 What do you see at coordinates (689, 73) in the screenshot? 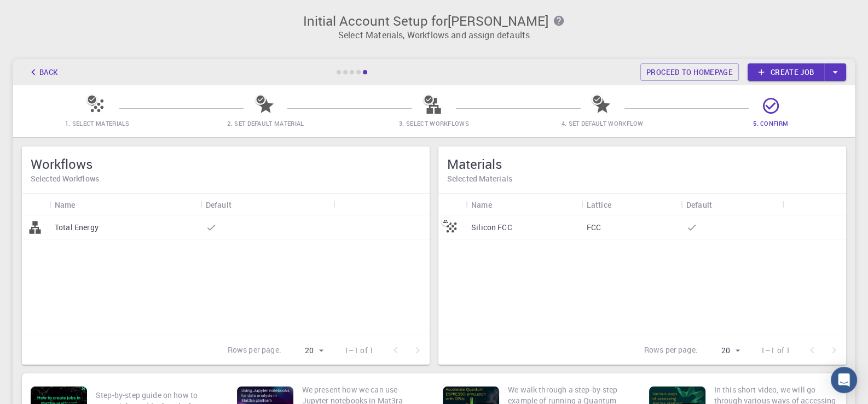
I see `a: Proceed to homepage` at bounding box center [689, 73].